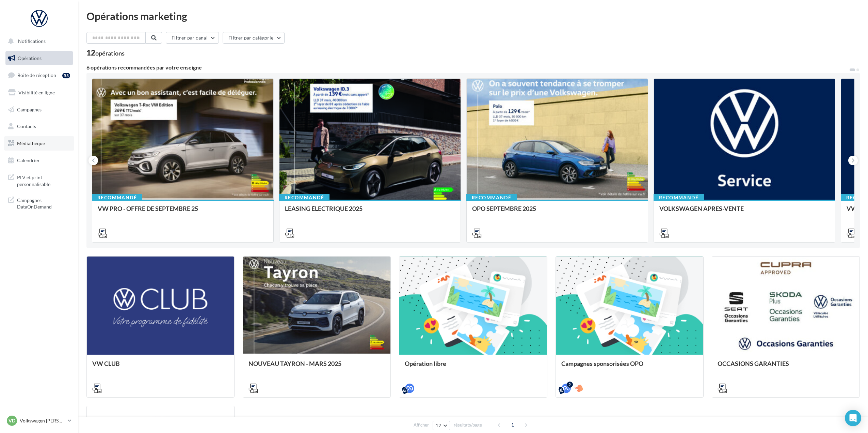 The width and height of the screenshot is (868, 433). What do you see at coordinates (160, 367) in the screenshot?
I see `div: VW CLUB` at bounding box center [160, 367].